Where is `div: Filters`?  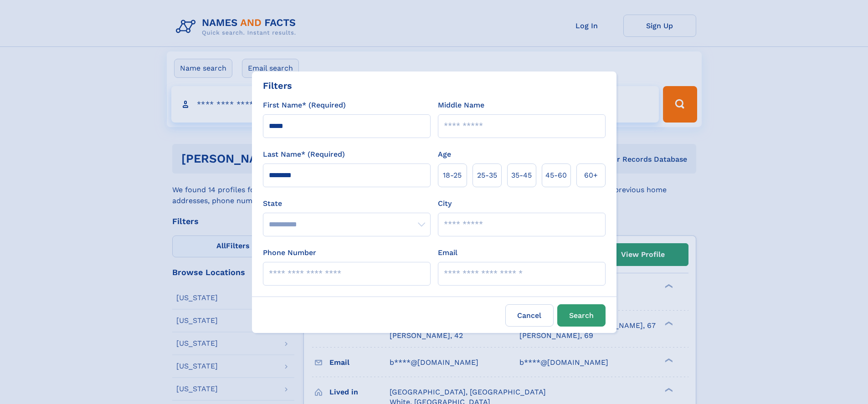
div: Filters is located at coordinates (278, 86).